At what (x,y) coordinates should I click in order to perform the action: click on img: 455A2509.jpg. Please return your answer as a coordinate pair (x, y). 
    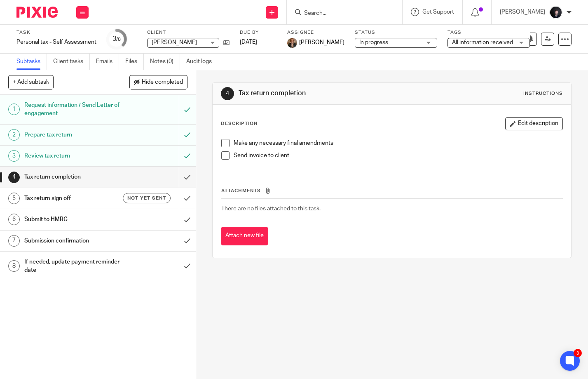
    Looking at the image, I should click on (556, 12).